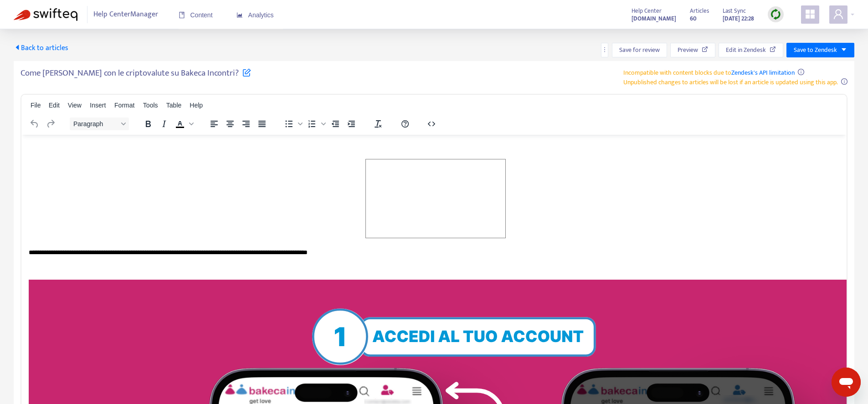  I want to click on span: Save for review, so click(639, 50).